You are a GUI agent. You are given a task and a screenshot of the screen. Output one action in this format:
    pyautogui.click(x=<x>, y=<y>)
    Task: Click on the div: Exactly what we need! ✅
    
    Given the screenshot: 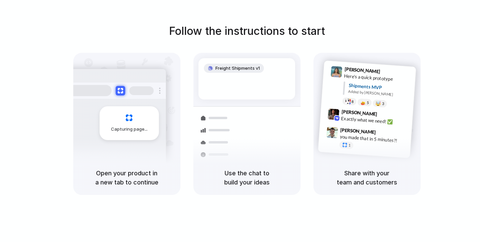 What is the action you would take?
    pyautogui.click(x=374, y=121)
    